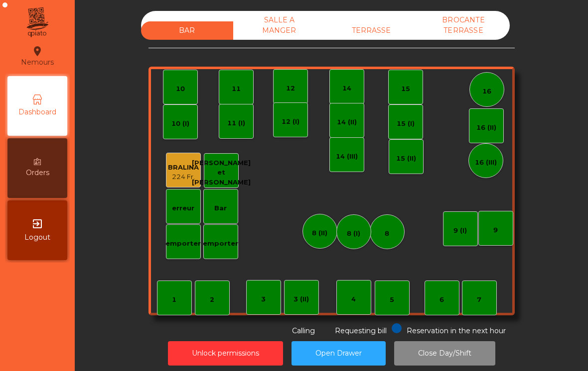 This screenshot has width=588, height=371. What do you see at coordinates (464, 25) in the screenshot?
I see `div: BROCANTE TERRASSE` at bounding box center [464, 25].